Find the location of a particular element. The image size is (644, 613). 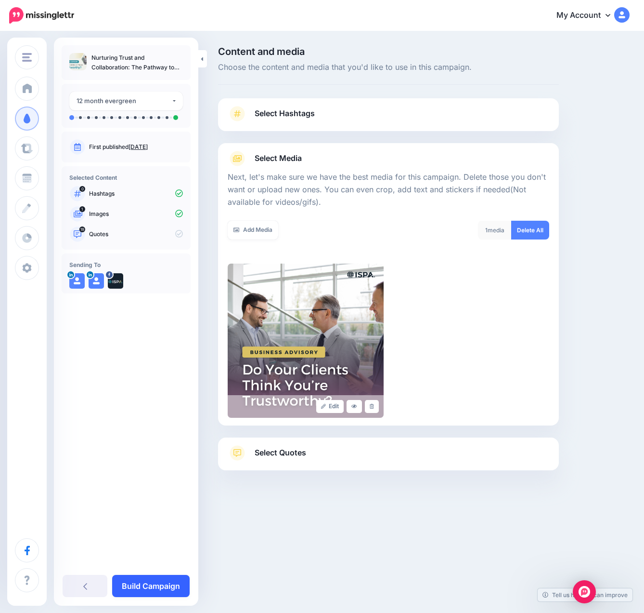

img: menu.png is located at coordinates (27, 57).